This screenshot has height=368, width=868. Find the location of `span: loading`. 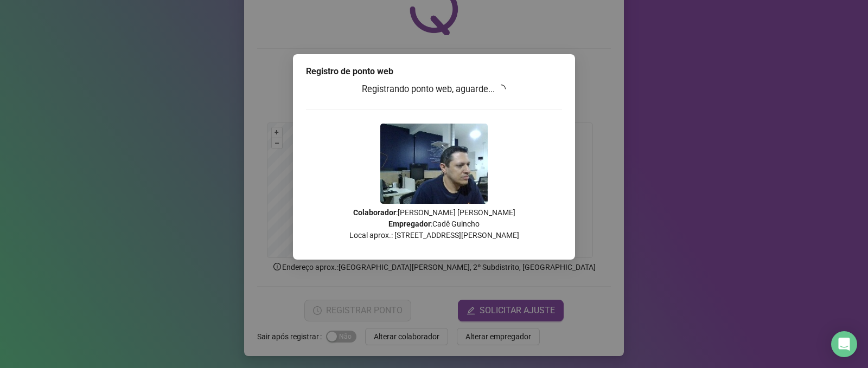

span: loading is located at coordinates (502, 89).